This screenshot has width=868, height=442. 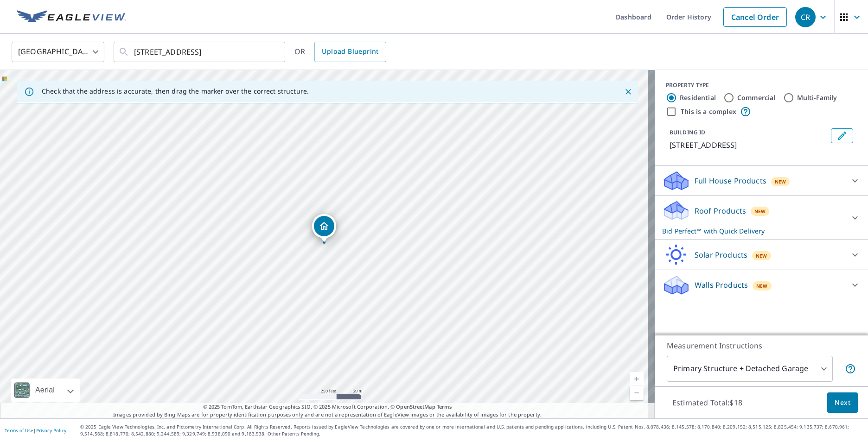 I want to click on a: Current Level 17, Zoom Out, so click(x=637, y=393).